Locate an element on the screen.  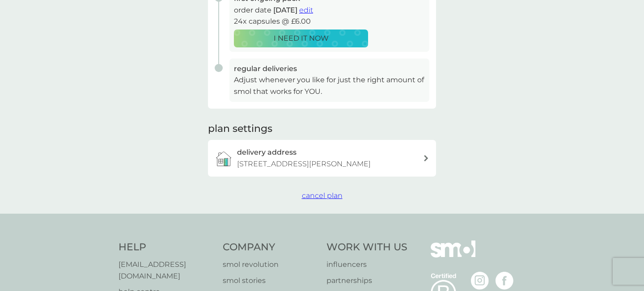
img: visit the smol Facebook page is located at coordinates (505, 281).